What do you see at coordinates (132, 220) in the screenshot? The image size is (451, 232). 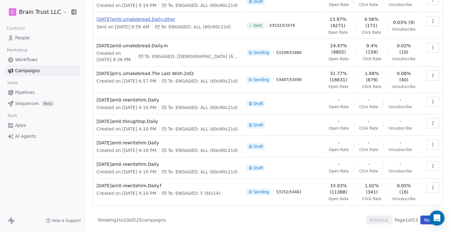 I see `span: Showing 1 to 10 of 225 campaigns` at bounding box center [132, 220].